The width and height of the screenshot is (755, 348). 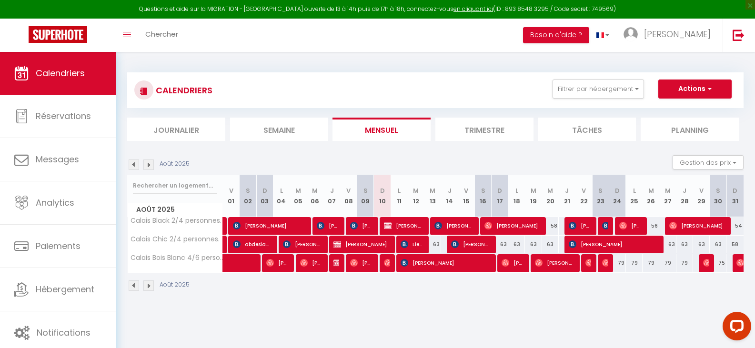 What do you see at coordinates (231, 196) in the screenshot?
I see `th: 01` at bounding box center [231, 196].